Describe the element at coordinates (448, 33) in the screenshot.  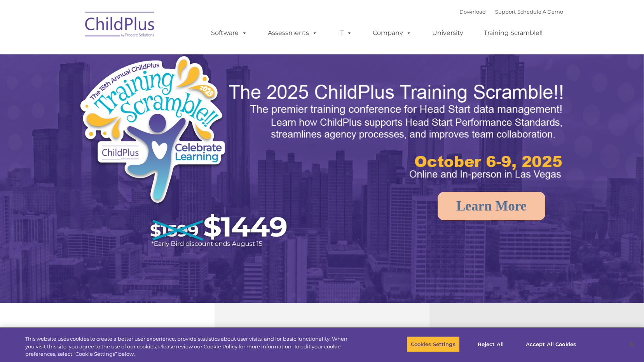
I see `a: University` at that location.